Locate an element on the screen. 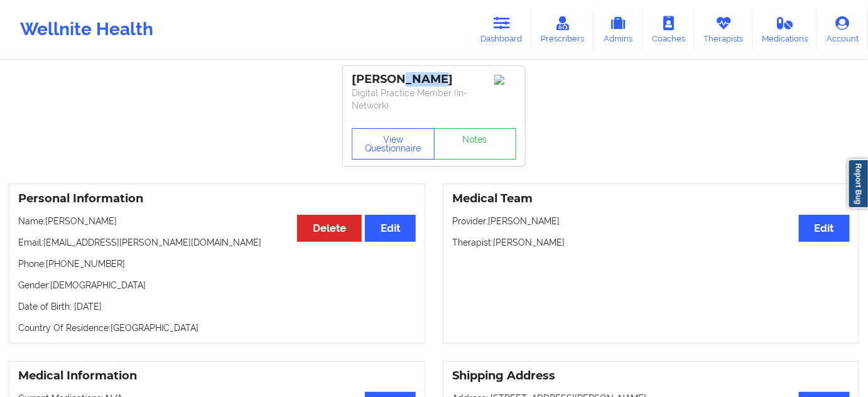 The height and width of the screenshot is (397, 868). button: Delete is located at coordinates (330, 228).